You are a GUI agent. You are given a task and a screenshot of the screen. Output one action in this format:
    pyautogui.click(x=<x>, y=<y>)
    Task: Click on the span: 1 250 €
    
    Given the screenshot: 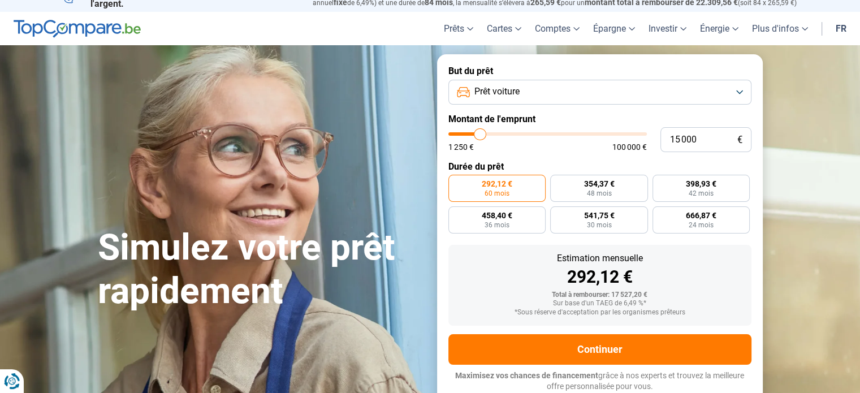 What is the action you would take?
    pyautogui.click(x=461, y=147)
    